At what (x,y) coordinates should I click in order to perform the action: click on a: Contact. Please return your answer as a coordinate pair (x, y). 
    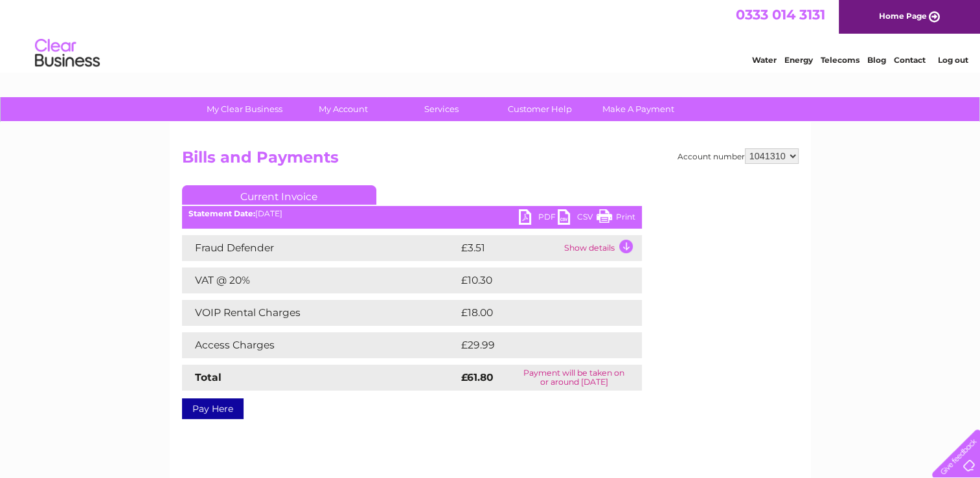
    Looking at the image, I should click on (909, 60).